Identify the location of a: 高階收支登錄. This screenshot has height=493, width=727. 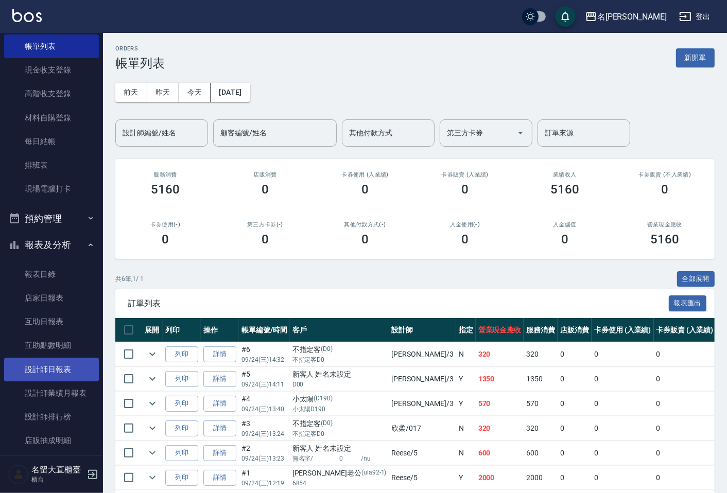
(51, 94).